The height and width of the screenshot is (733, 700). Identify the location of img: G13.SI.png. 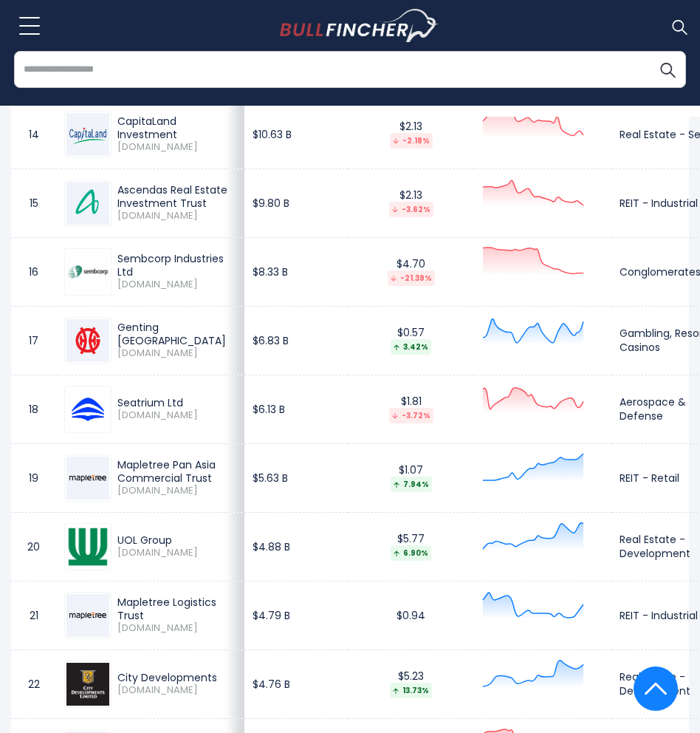
(88, 341).